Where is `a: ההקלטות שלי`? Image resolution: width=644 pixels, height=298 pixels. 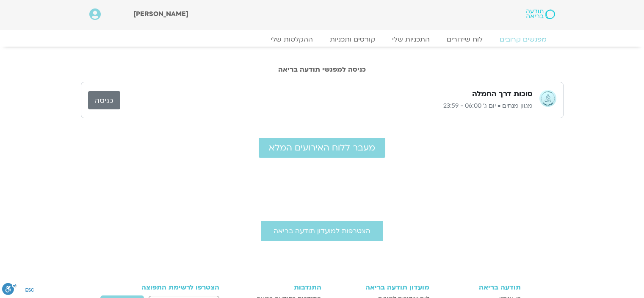 a: ההקלטות שלי is located at coordinates (292, 39).